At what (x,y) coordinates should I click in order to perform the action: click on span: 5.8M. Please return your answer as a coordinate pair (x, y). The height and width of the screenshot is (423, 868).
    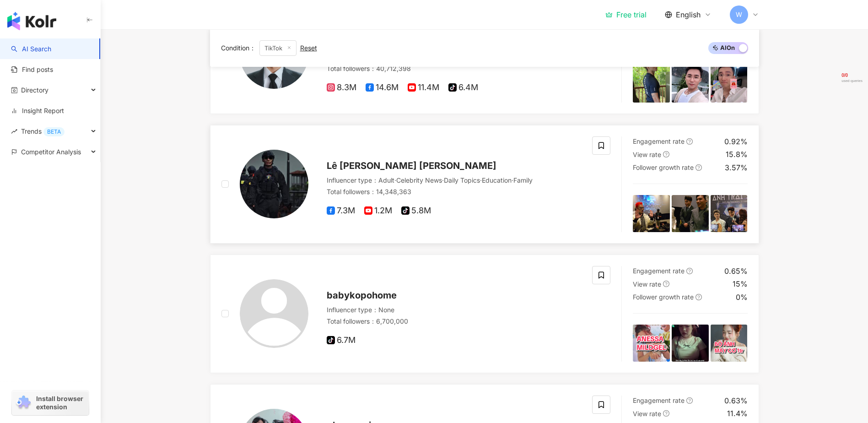
    Looking at the image, I should click on (416, 211).